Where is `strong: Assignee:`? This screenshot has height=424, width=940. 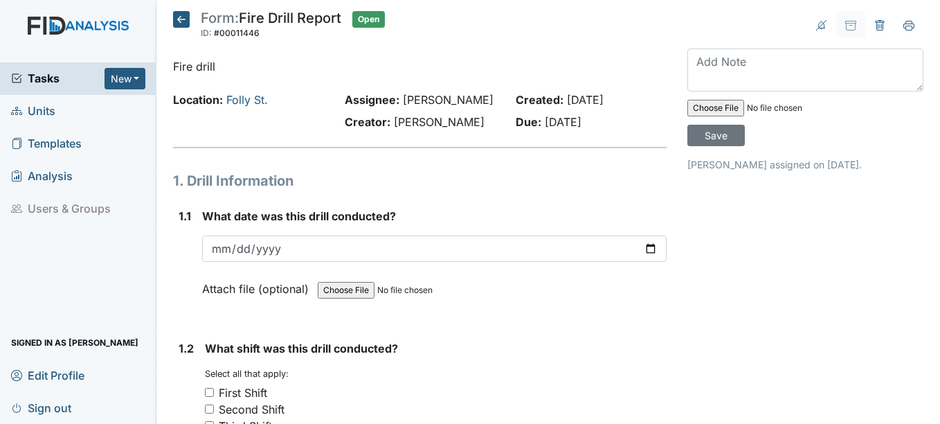
strong: Assignee: is located at coordinates (372, 100).